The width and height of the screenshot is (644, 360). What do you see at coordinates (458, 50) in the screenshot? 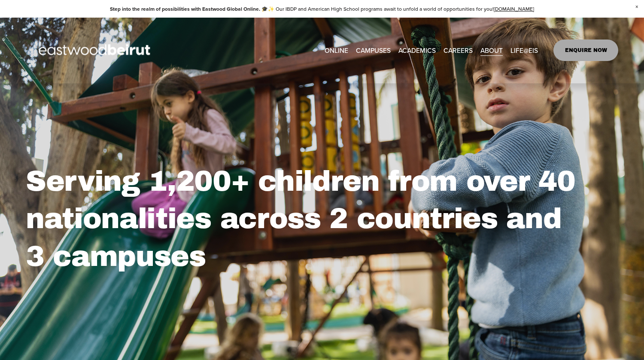
I see `a: CAREERS` at bounding box center [458, 50].